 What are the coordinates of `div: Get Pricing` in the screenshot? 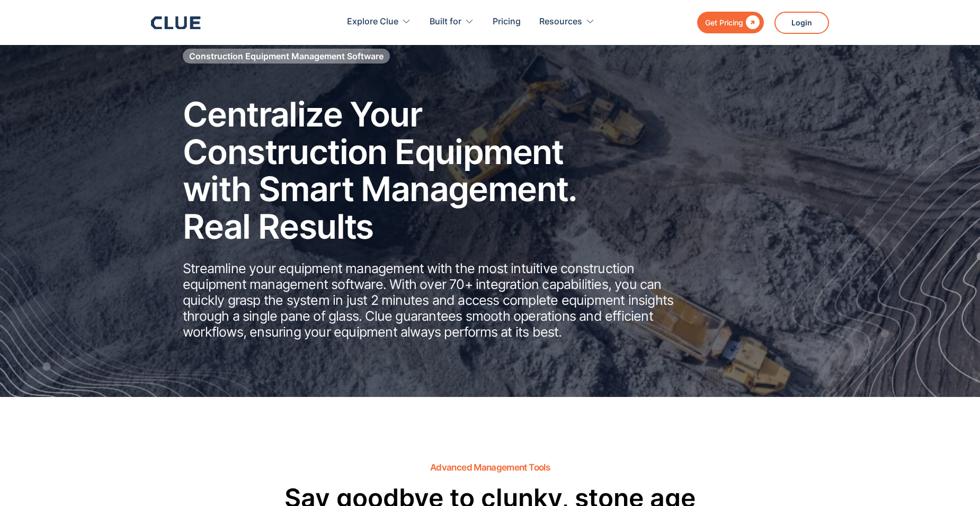 It's located at (724, 22).